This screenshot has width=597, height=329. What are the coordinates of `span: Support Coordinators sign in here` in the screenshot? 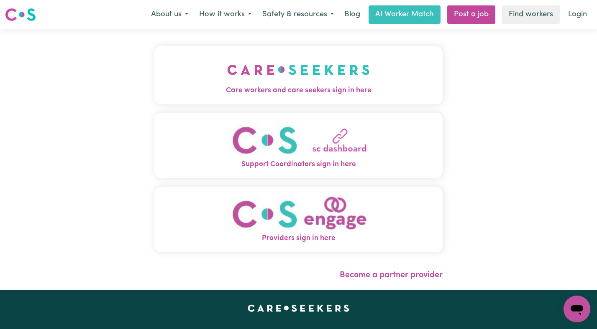 It's located at (299, 165).